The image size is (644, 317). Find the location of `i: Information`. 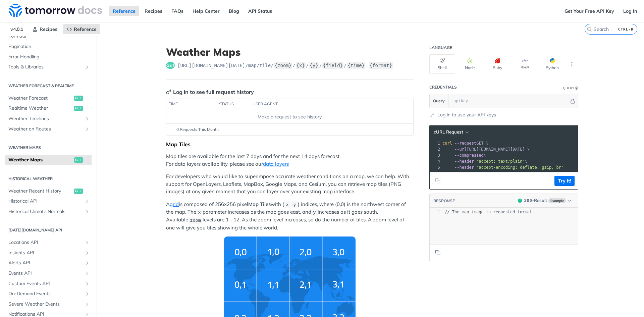

i: Information is located at coordinates (577, 88).